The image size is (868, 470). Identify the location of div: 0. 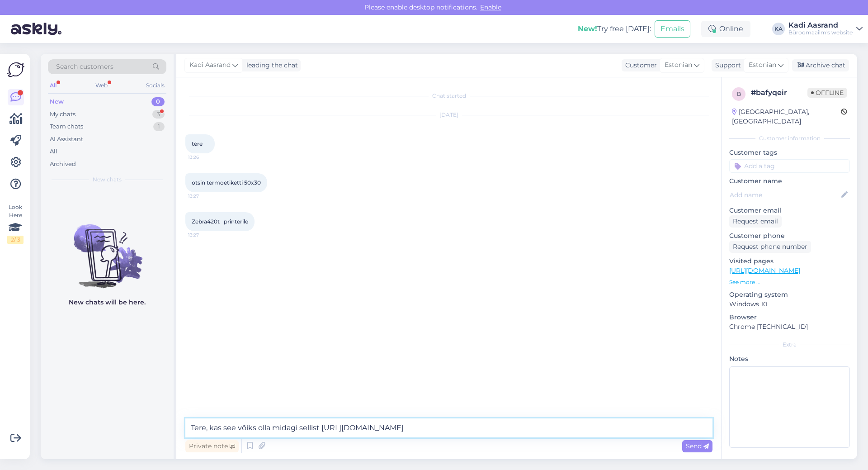
(158, 101).